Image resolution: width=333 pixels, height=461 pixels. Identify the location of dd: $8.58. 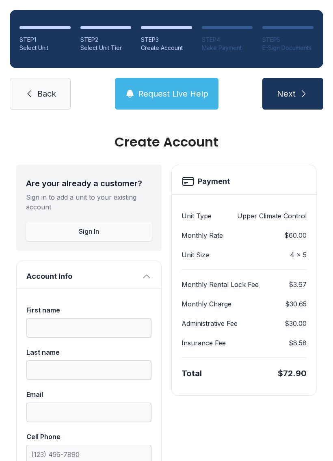
(298, 343).